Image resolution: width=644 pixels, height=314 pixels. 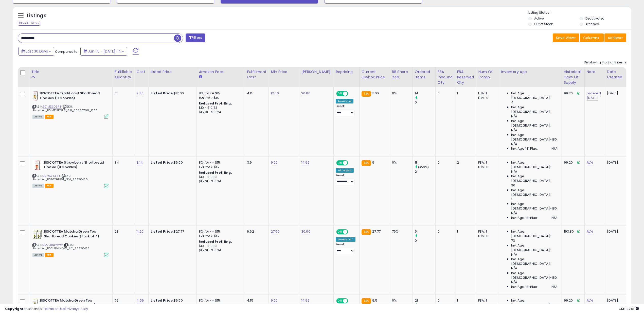 I want to click on label: Active, so click(x=539, y=18).